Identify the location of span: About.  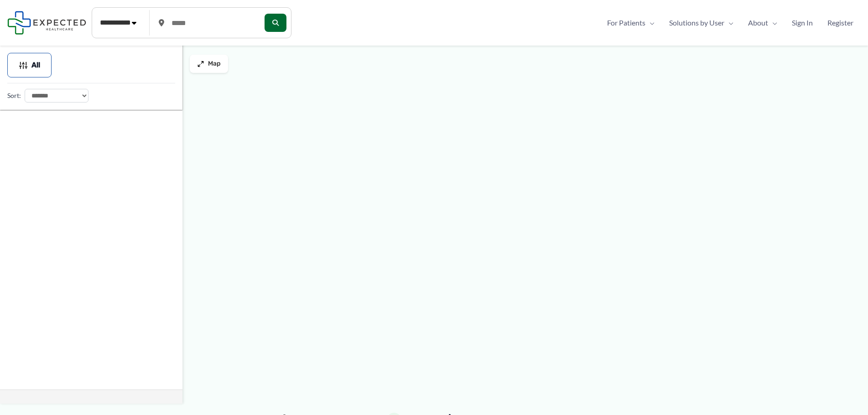
(758, 23).